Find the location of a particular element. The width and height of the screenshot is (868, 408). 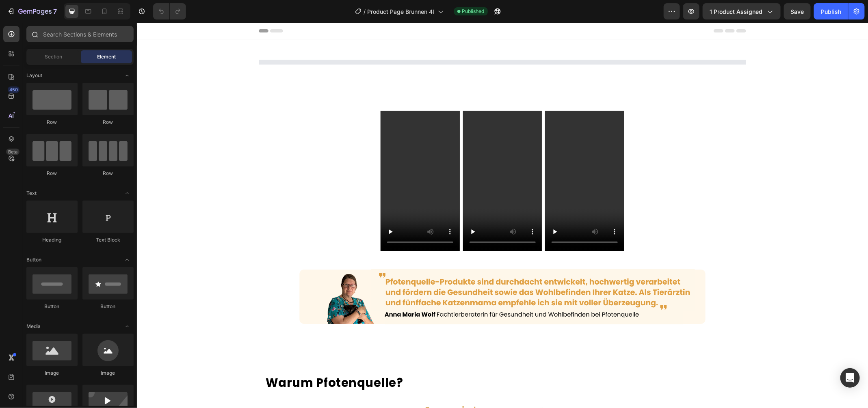

span: Layout is located at coordinates (34, 76).